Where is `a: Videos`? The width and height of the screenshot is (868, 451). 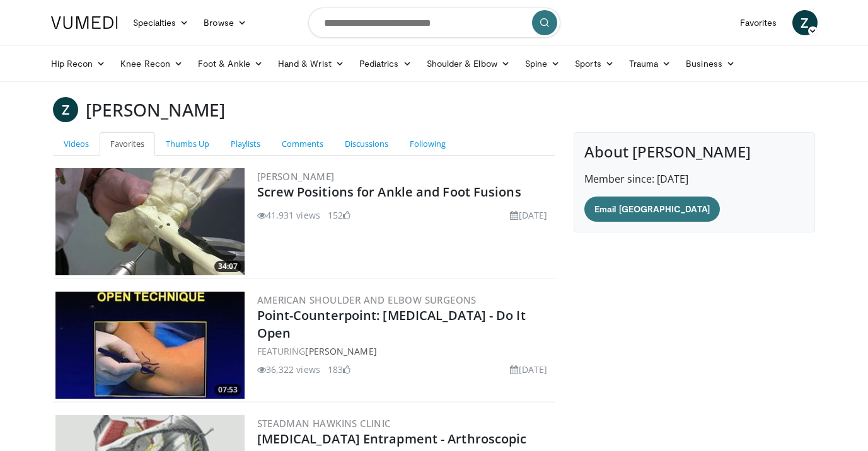 a: Videos is located at coordinates (76, 144).